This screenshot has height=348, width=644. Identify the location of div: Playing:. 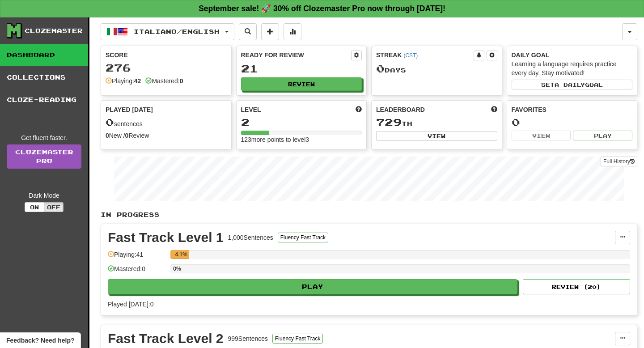
(123, 81).